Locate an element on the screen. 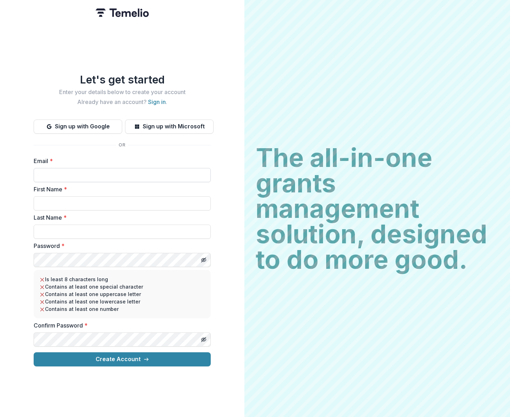 The width and height of the screenshot is (510, 417). label: Email is located at coordinates (120, 161).